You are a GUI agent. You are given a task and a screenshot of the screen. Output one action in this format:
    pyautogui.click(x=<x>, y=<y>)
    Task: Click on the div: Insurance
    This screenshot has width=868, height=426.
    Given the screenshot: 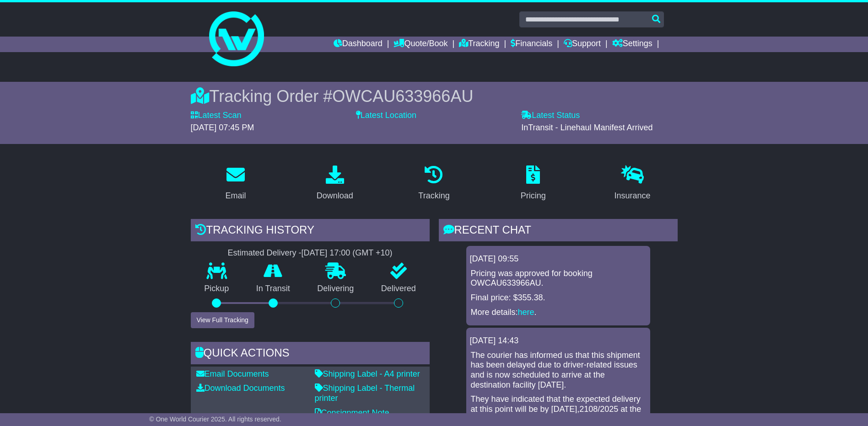 What is the action you would take?
    pyautogui.click(x=632, y=196)
    